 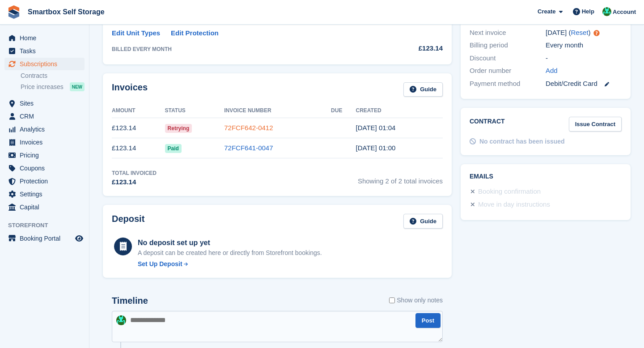 I want to click on div: Tooltip anchor, so click(x=596, y=33).